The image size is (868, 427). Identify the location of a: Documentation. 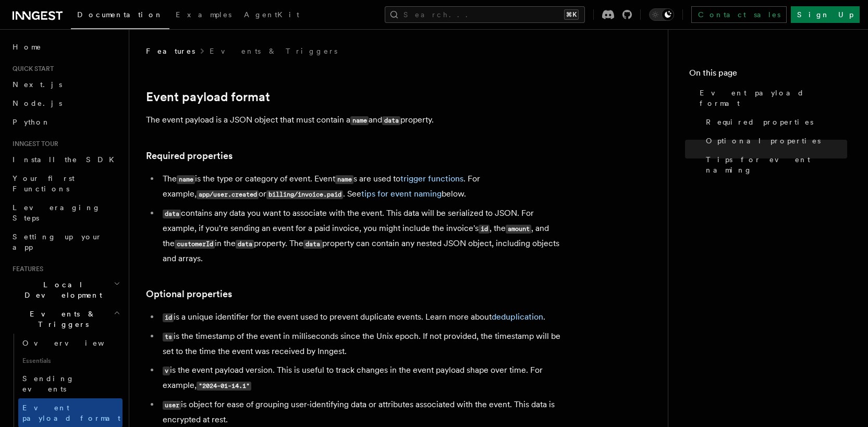
(120, 16).